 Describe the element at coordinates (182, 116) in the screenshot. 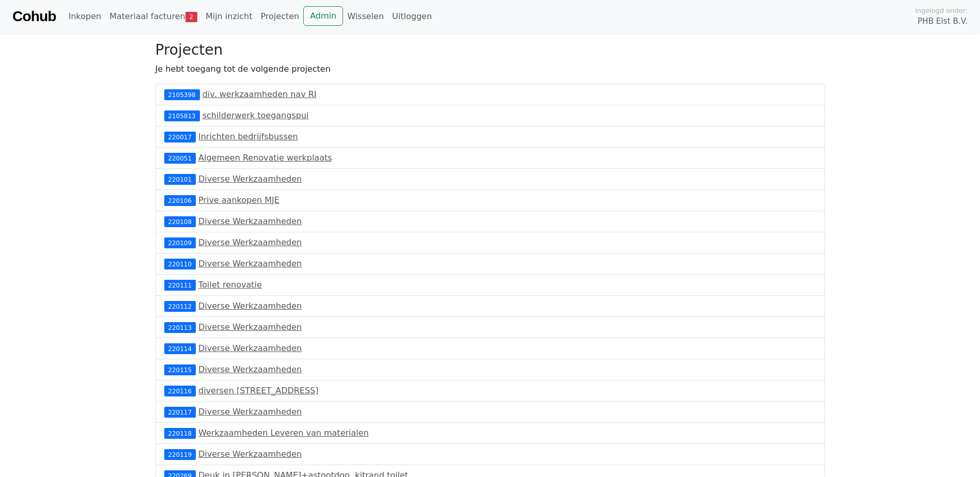

I see `div: 2105813` at that location.